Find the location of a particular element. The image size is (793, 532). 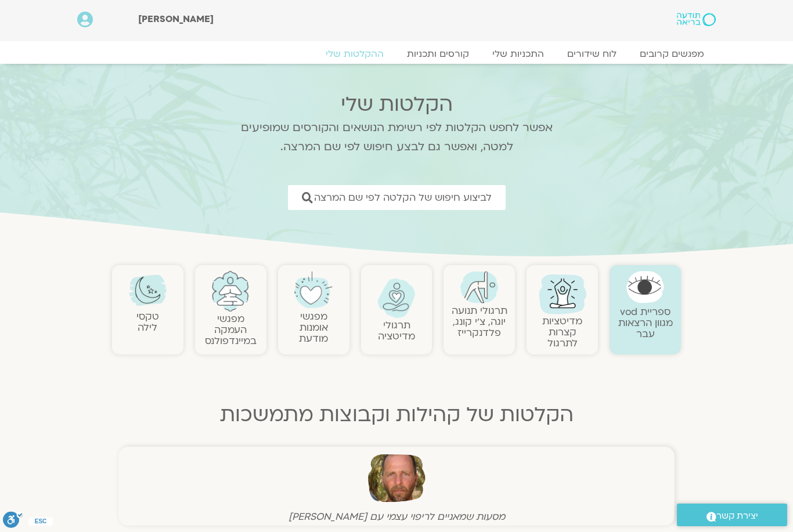

a: קורסים ותכניות is located at coordinates (437, 54).